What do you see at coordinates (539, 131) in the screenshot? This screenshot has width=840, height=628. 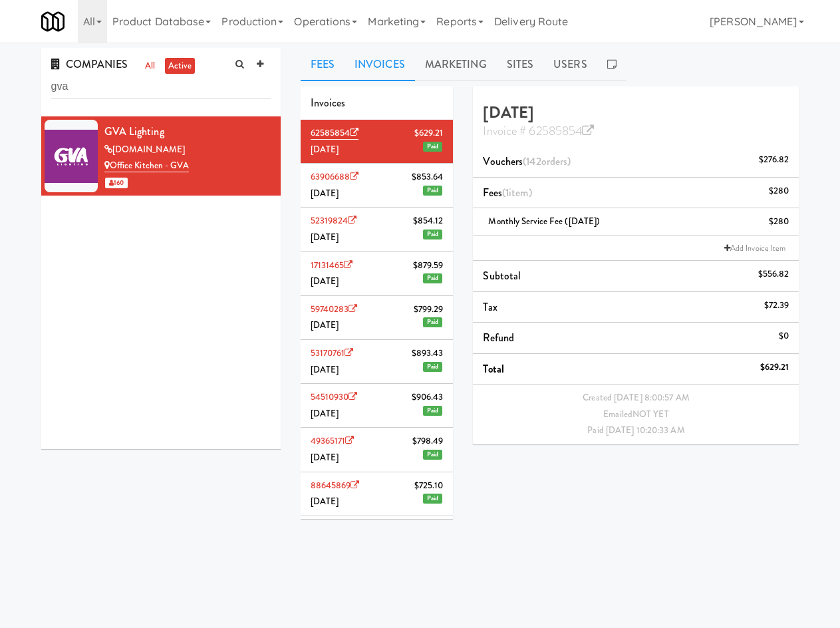 I see `a: Invoice # 62585854` at bounding box center [539, 131].